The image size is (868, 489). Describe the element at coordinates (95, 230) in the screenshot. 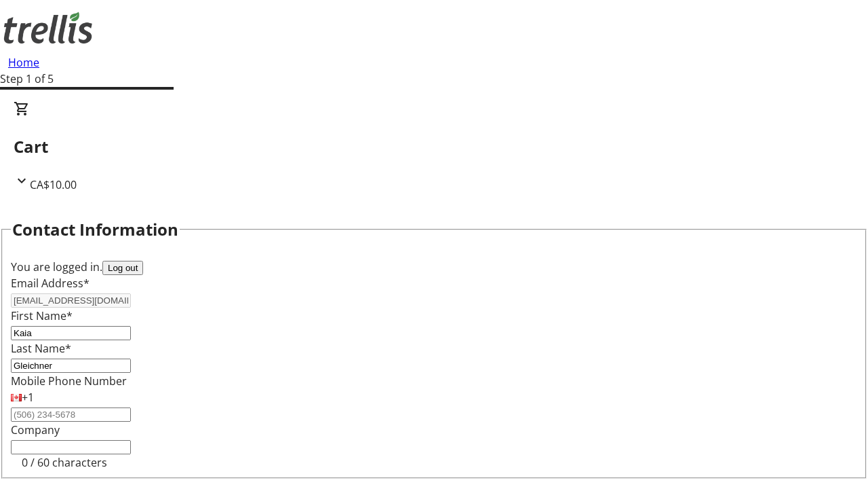

I see `h2: Contact Information` at that location.